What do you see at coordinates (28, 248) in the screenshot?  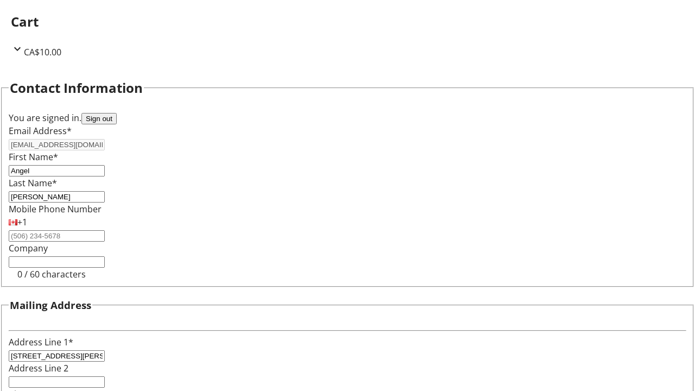 I see `label: Company` at bounding box center [28, 248].